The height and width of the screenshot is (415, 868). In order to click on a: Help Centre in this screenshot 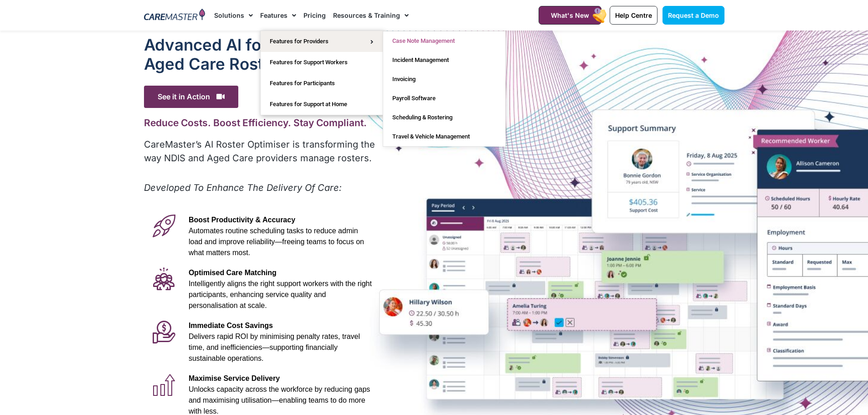, I will do `click(633, 15)`.